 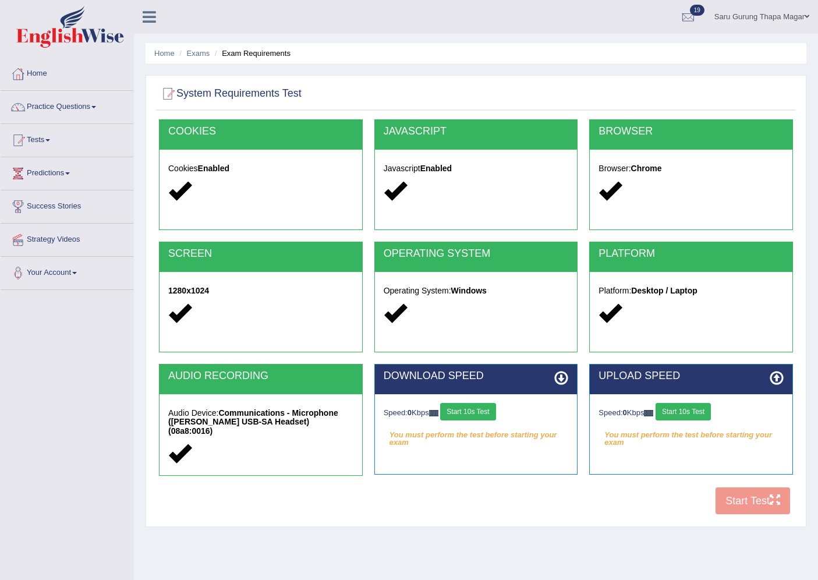 What do you see at coordinates (261, 168) in the screenshot?
I see `h5: Cookies` at bounding box center [261, 168].